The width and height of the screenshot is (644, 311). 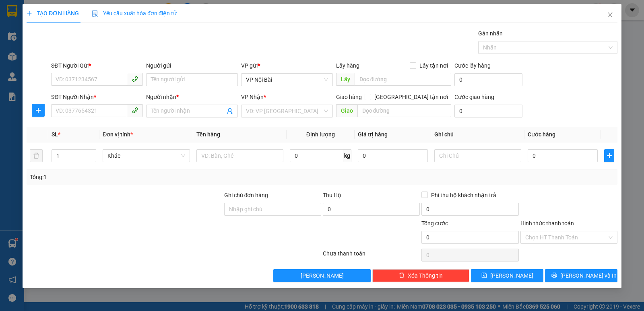 I want to click on span: Phí thu hộ khách nhận trả, so click(x=463, y=195).